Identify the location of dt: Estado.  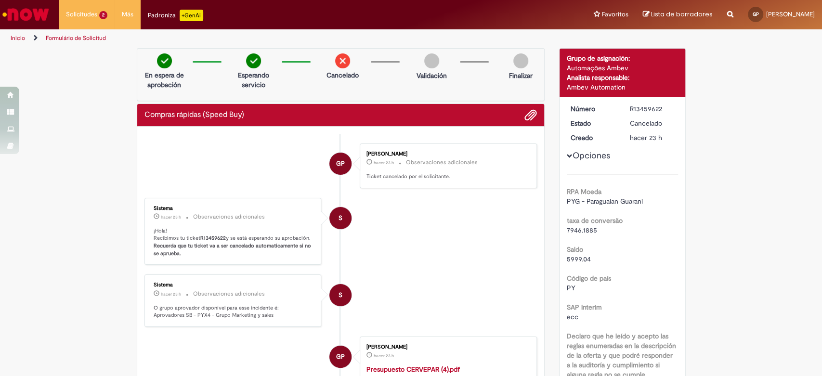
(593, 123).